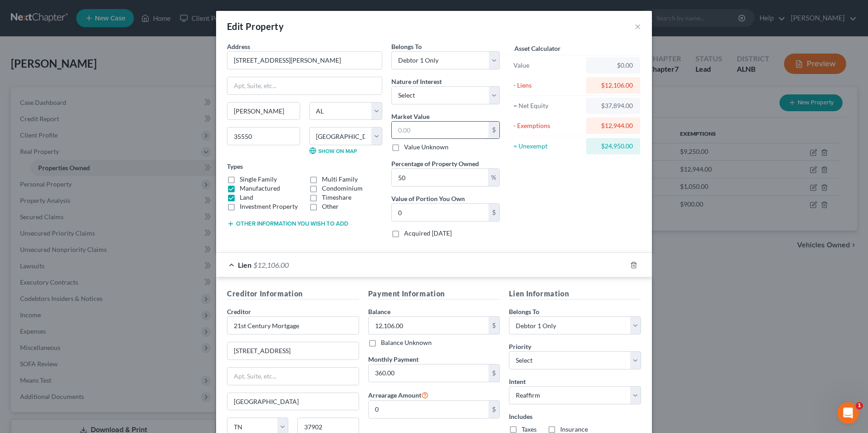 The width and height of the screenshot is (868, 433). What do you see at coordinates (235, 166) in the screenshot?
I see `label: Types` at bounding box center [235, 166].